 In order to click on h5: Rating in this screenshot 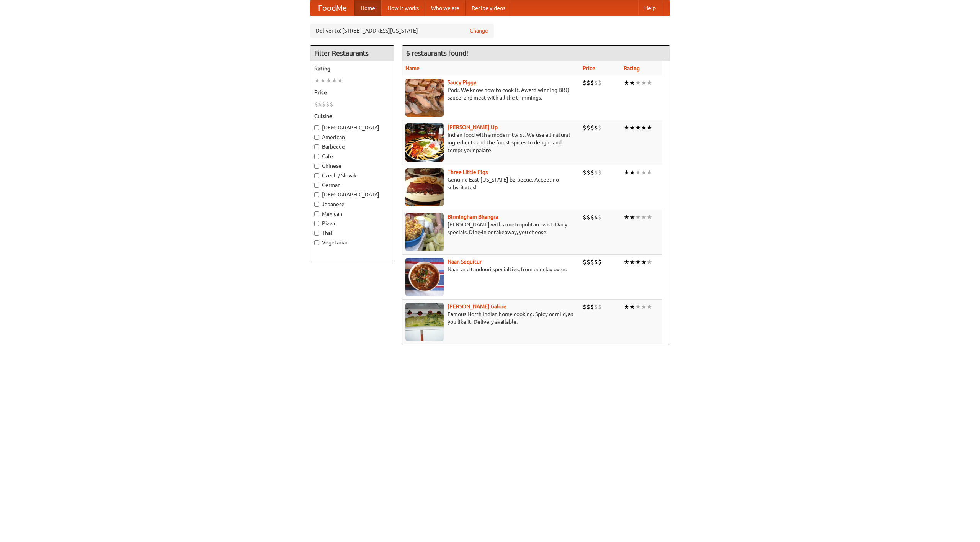, I will do `click(352, 68)`.